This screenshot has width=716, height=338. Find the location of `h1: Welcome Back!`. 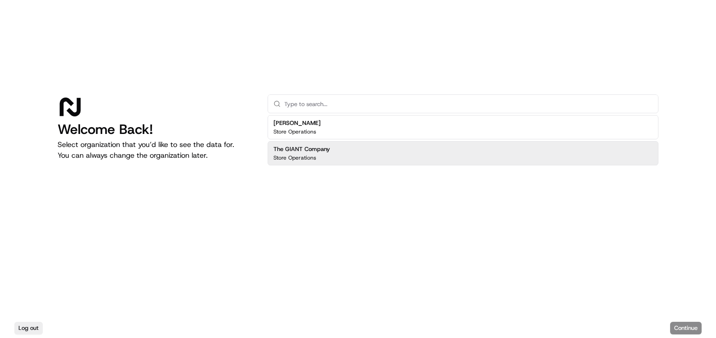

h1: Welcome Back! is located at coordinates (155, 129).